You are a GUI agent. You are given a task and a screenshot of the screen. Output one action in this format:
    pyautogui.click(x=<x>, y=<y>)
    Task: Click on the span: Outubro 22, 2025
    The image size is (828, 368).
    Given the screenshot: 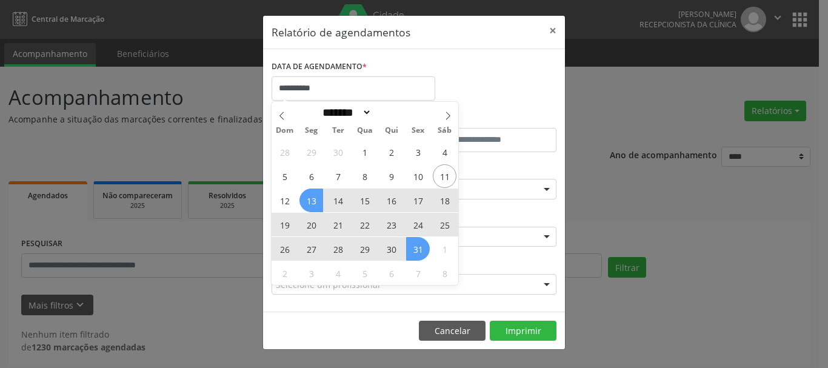 What is the action you would take?
    pyautogui.click(x=364, y=224)
    